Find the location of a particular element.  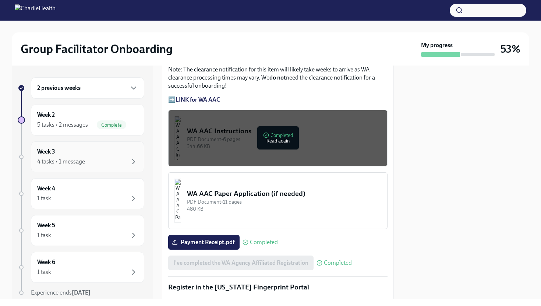

span: Complete is located at coordinates (112, 125).